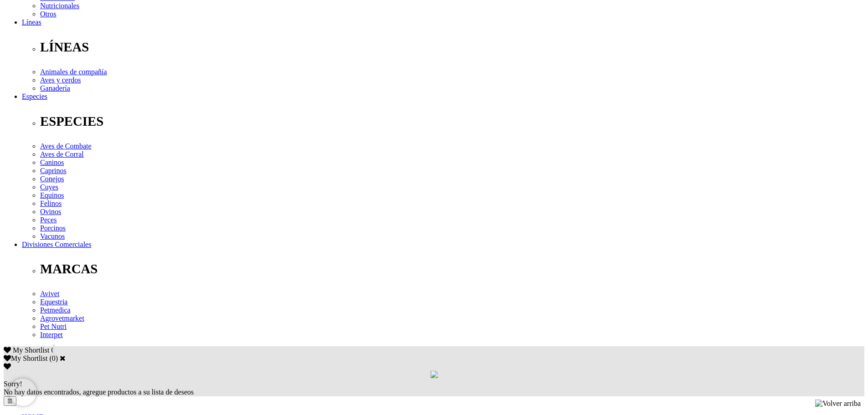 This screenshot has width=868, height=415. I want to click on a: Aves de Combate, so click(66, 146).